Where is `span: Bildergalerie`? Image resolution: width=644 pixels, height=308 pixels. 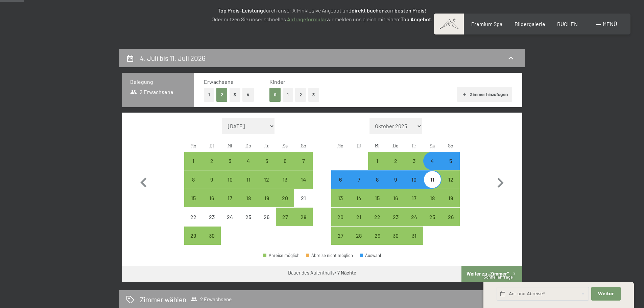
span: Bildergalerie is located at coordinates (529, 23).